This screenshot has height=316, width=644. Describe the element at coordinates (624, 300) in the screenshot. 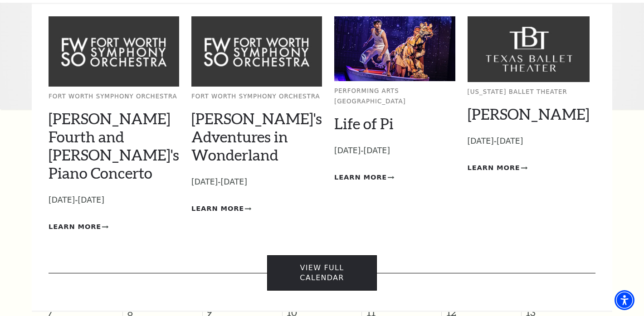

I see `div: Accessibility Menu` at that location.